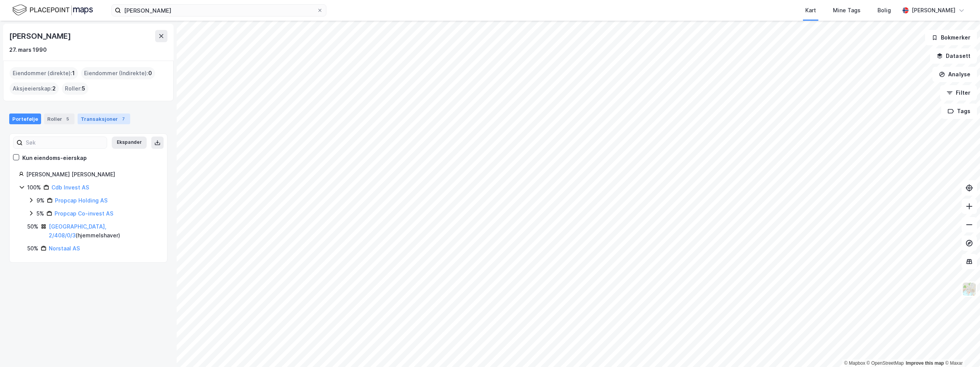 The width and height of the screenshot is (980, 367). Describe the element at coordinates (968, 289) in the screenshot. I see `img: Z` at that location.